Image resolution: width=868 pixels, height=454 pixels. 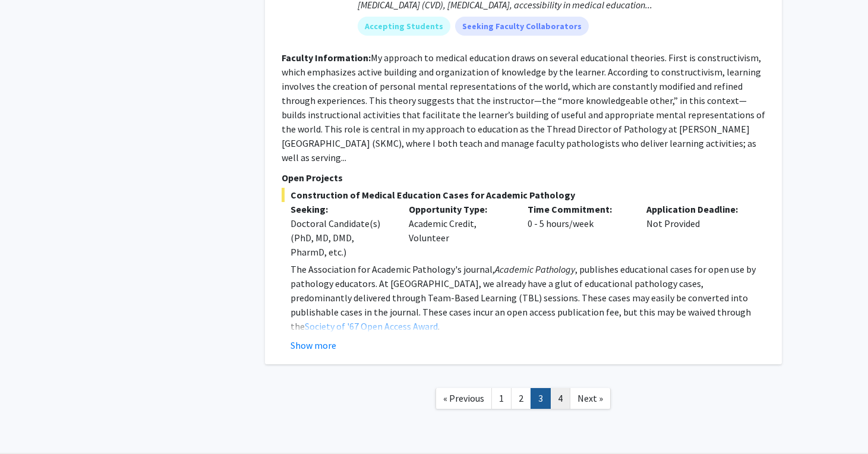 What do you see at coordinates (404, 26) in the screenshot?
I see `mat-chip: Accepting Students` at bounding box center [404, 26].